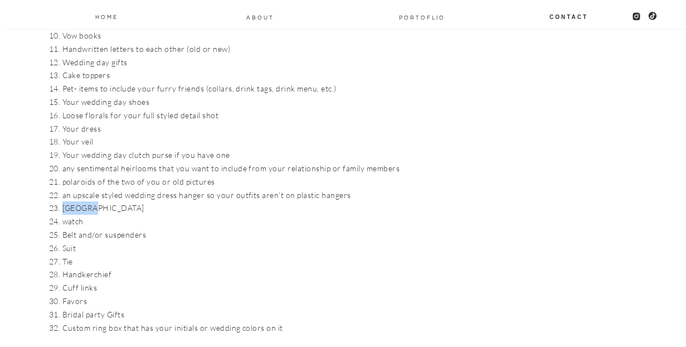  What do you see at coordinates (270, 36) in the screenshot?
I see `li: Vow books` at bounding box center [270, 36].